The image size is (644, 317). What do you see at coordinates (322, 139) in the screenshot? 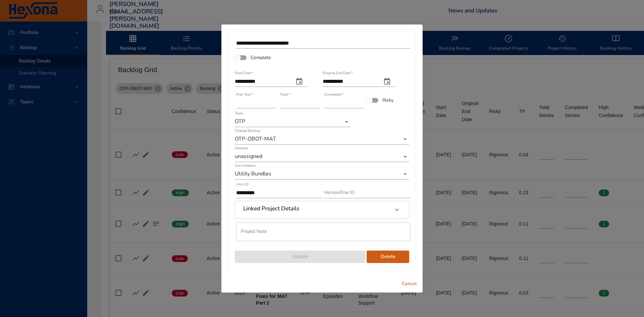
I see `div: OTP-OBOT-MAT` at bounding box center [322, 139].